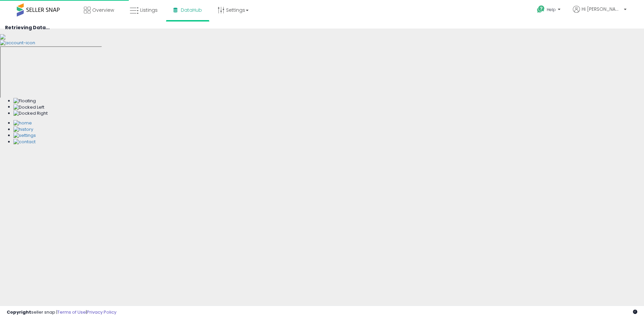  Describe the element at coordinates (24, 101) in the screenshot. I see `img: Floating` at that location.